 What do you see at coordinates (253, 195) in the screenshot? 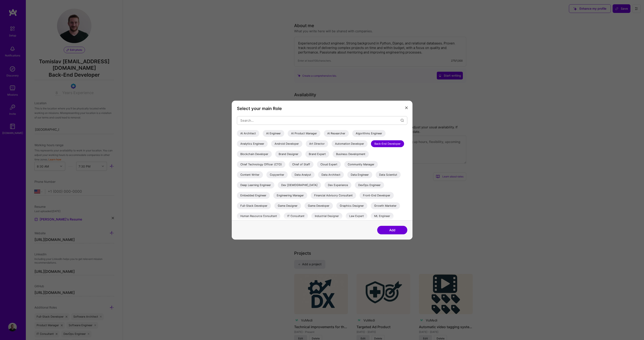
I see `div: Embedded Engineer` at bounding box center [253, 195].